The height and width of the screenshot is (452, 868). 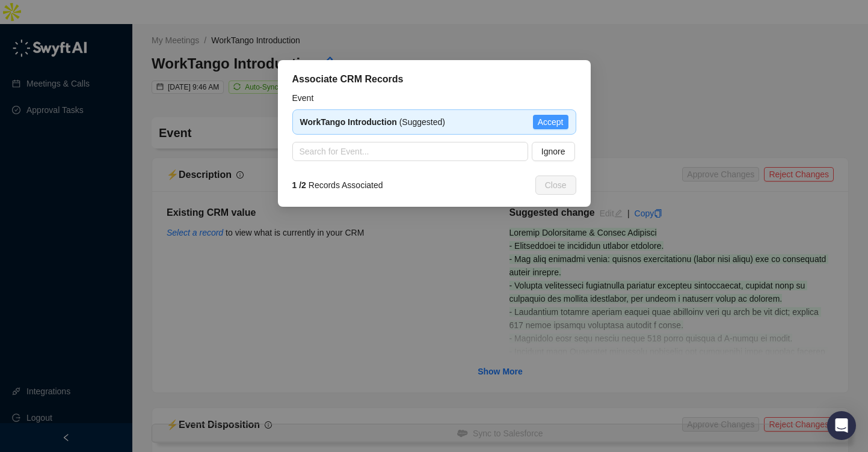 I want to click on span: (Suggested), so click(x=372, y=122).